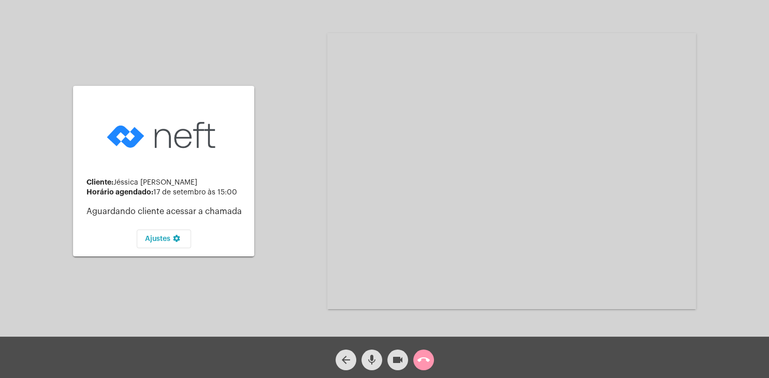 This screenshot has width=769, height=378. What do you see at coordinates (164, 239) in the screenshot?
I see `span: Ajustes` at bounding box center [164, 239].